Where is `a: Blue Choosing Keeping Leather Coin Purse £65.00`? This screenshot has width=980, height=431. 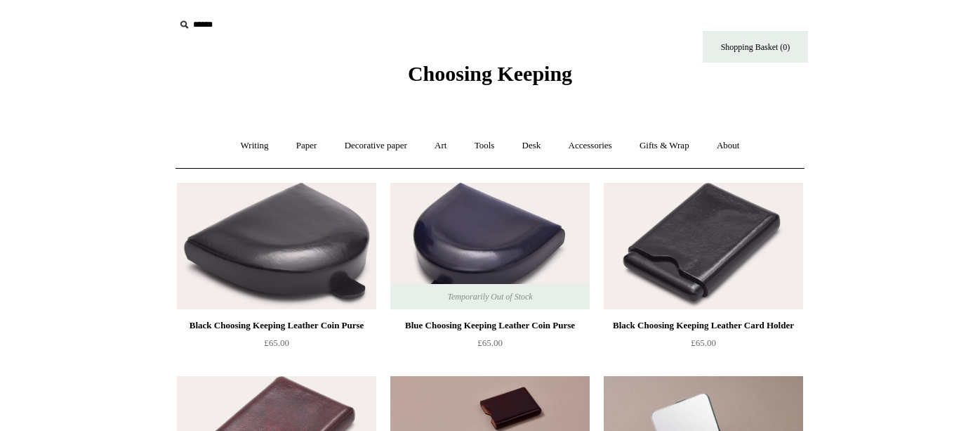
a: Blue Choosing Keeping Leather Coin Purse £65.00 is located at coordinates (490, 345).